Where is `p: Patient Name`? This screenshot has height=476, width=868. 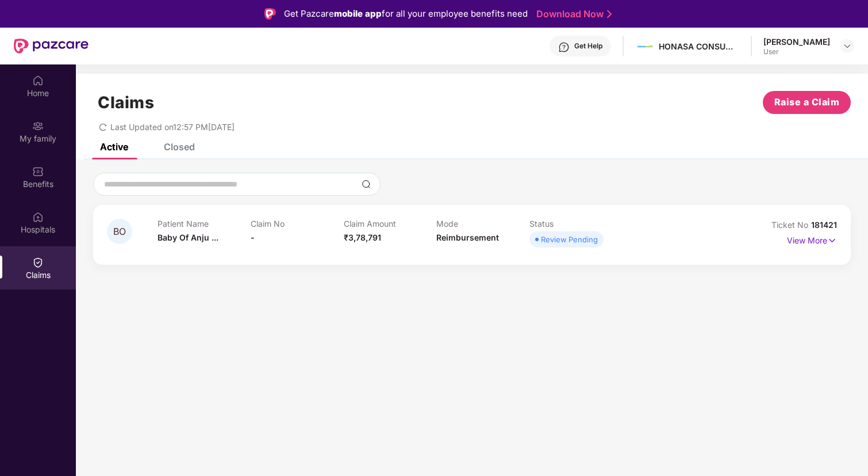 p: Patient Name is located at coordinates (204, 223).